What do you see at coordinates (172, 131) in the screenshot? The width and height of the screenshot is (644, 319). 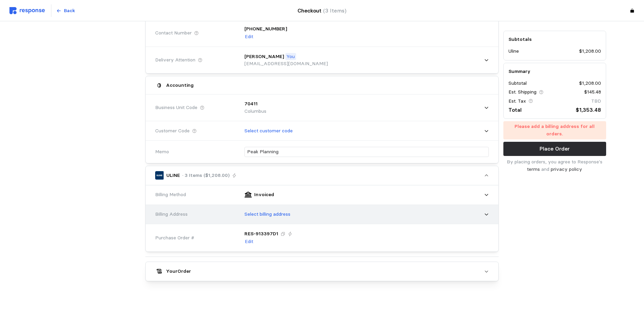 I see `span: Customer Code` at bounding box center [172, 131].